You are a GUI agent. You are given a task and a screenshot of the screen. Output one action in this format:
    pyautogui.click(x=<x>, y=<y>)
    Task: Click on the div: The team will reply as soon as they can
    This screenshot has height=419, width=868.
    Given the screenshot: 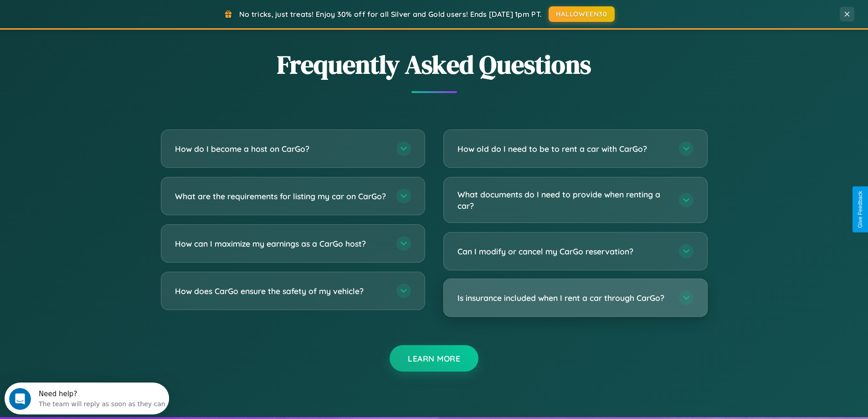 What is the action you would take?
    pyautogui.click(x=97, y=19)
    